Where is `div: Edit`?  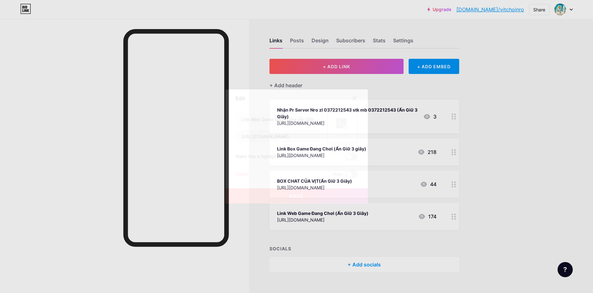 div: Edit is located at coordinates (241, 98).